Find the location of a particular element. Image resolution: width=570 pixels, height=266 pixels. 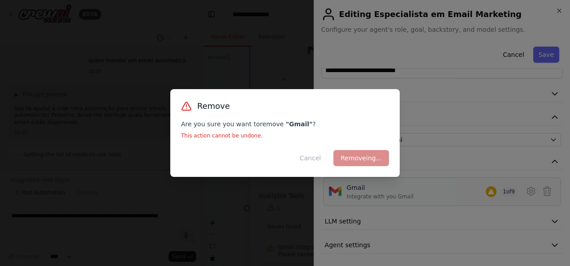

strong: " Gmail " is located at coordinates (299, 124).